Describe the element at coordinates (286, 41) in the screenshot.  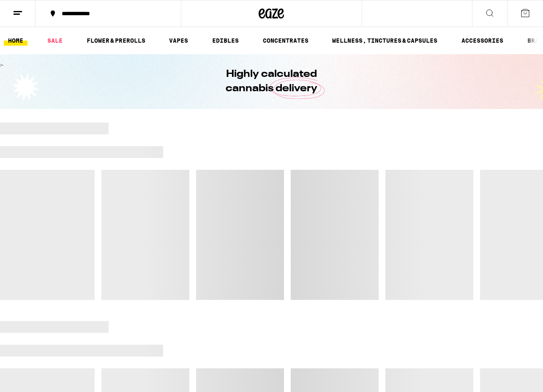
I see `a: CONCENTRATES` at that location.